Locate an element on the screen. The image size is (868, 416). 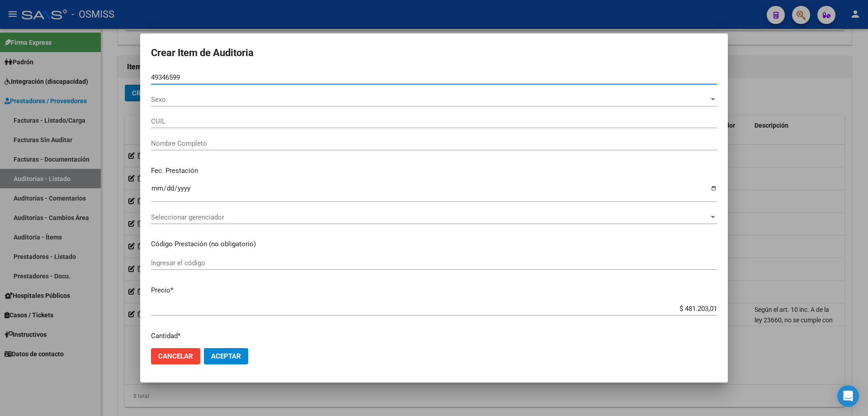
h2: Crear Item de Auditoria is located at coordinates (434, 53).